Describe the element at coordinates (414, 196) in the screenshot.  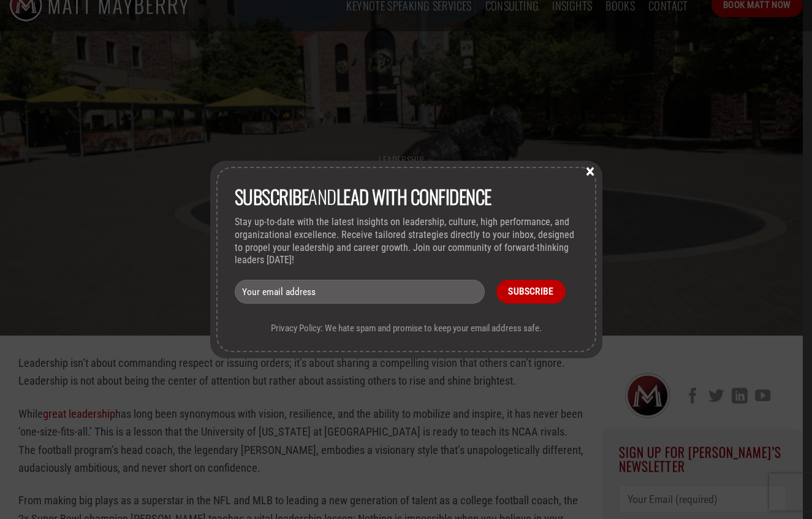
I see `strong: lead with Confidence` at that location.